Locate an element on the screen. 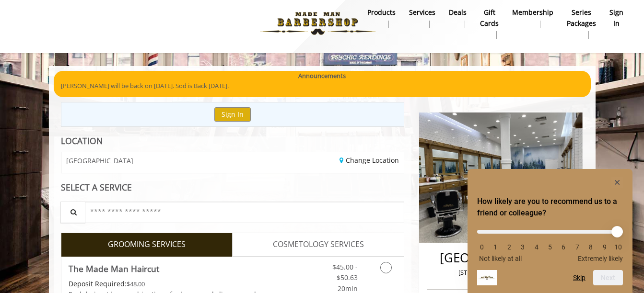 This screenshot has width=644, height=293. li: 3 is located at coordinates (523, 248).